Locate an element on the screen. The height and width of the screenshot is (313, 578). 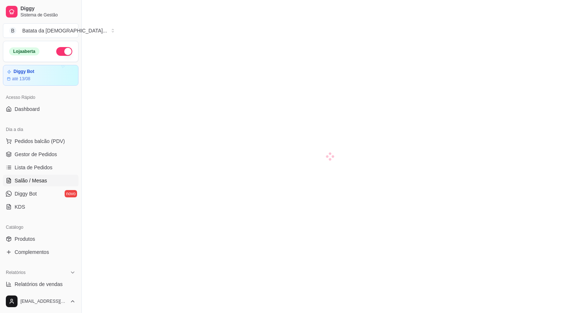
button: Select a team is located at coordinates (41, 31).